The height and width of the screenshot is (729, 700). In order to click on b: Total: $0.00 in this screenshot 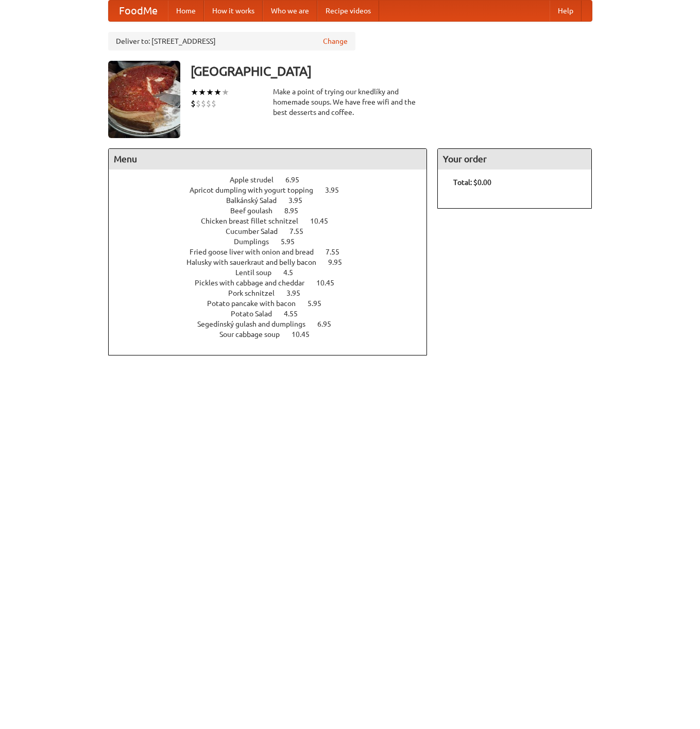, I will do `click(472, 182)`.